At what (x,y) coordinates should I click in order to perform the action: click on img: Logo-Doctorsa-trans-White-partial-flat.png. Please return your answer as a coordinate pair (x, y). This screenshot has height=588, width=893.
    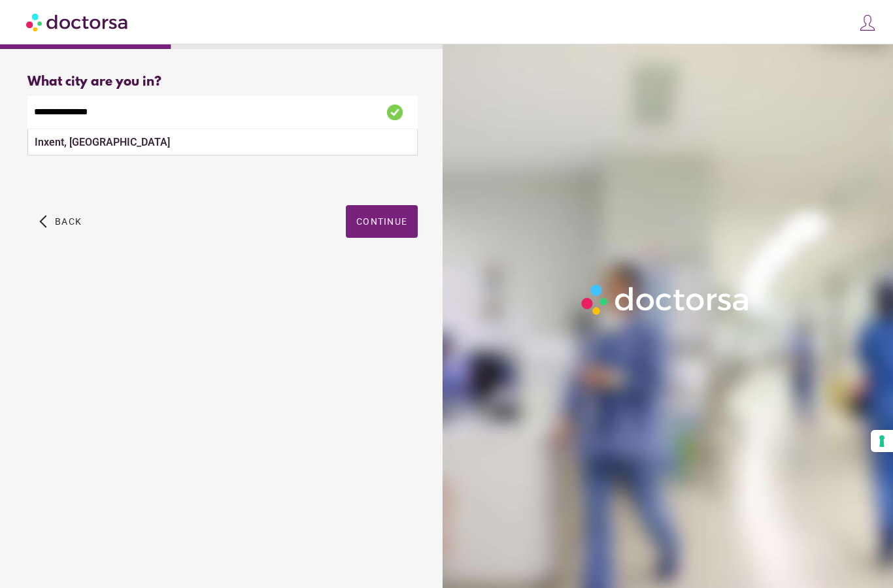
    Looking at the image, I should click on (665, 299).